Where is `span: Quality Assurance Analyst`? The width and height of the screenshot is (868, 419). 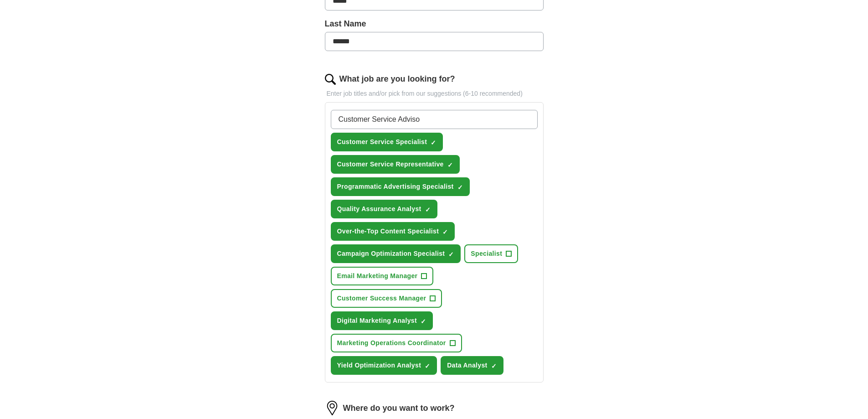
span: Quality Assurance Analyst is located at coordinates (379, 209).